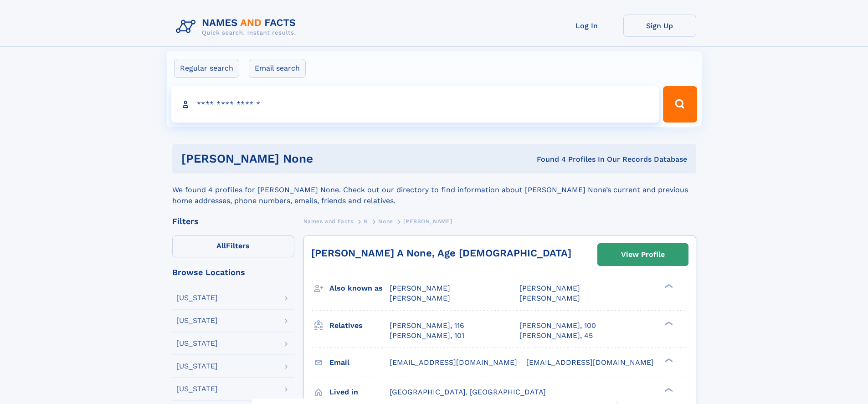 The image size is (868, 404). What do you see at coordinates (207, 69) in the screenshot?
I see `label: Regular search` at bounding box center [207, 69].